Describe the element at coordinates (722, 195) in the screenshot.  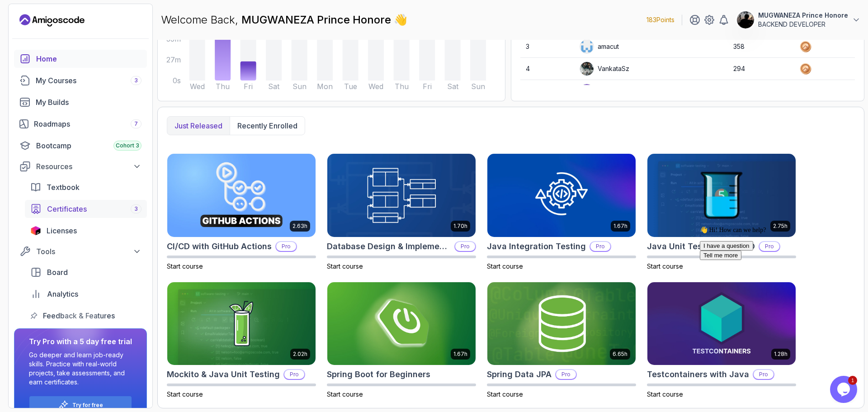
I see `img: Java Unit Testing and TDD card` at that location.